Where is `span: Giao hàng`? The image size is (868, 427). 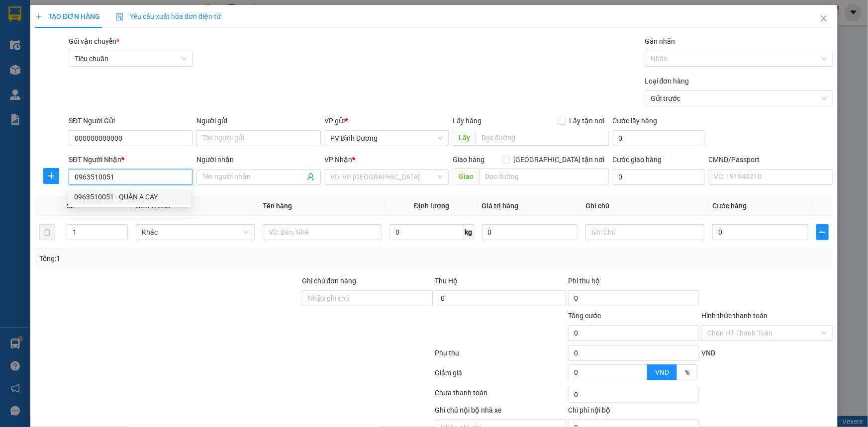
span: Giao hàng is located at coordinates (469, 160).